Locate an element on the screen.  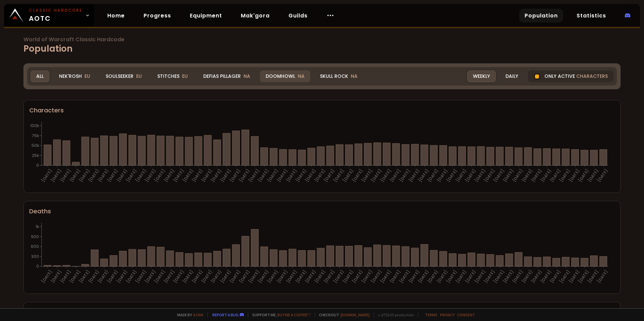
a: Report a bug is located at coordinates (225, 314).